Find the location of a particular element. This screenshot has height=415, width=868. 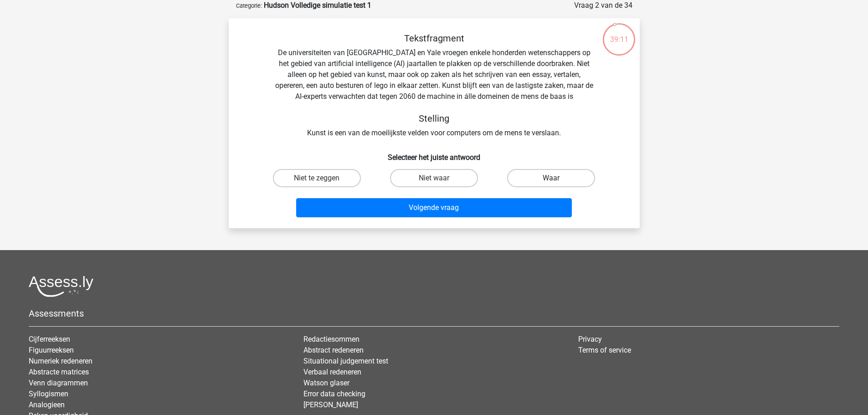

h5: Stelling is located at coordinates (434, 119).